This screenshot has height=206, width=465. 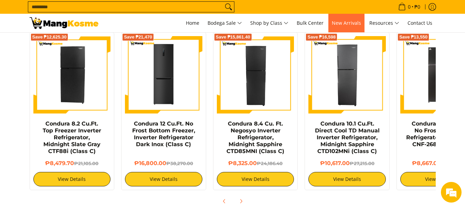 I want to click on img: Condura 10.1 Cu.Ft. Direct Cool TD Manual Inverter Refrigerator, Midnight Sapphire CTD102MNi (Cla..., so click(x=347, y=75).